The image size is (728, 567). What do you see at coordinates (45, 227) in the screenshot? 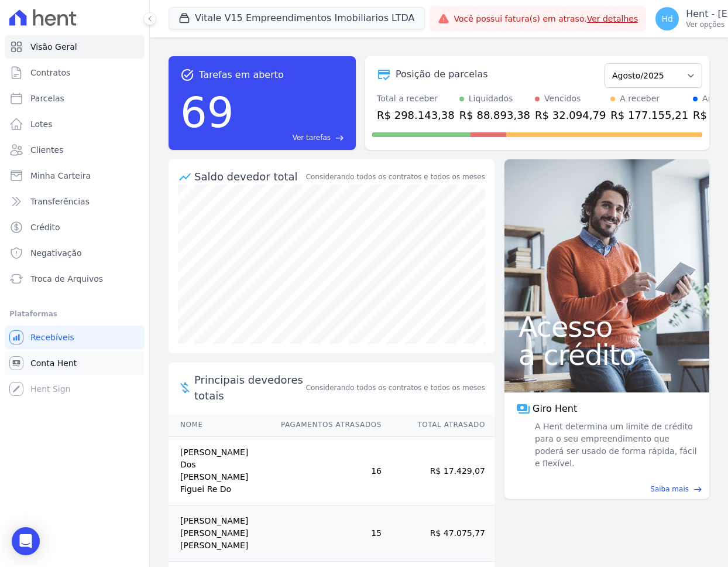
I see `span: Crédito` at bounding box center [45, 227].